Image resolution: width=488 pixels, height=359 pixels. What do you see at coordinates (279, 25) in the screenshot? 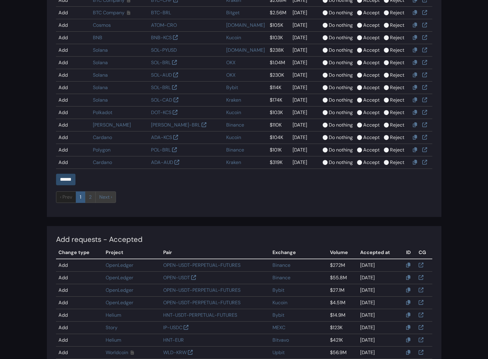
I see `td: $105K` at bounding box center [279, 25].